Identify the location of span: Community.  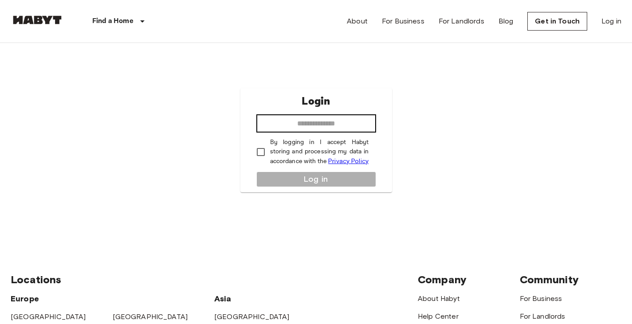
(549, 279).